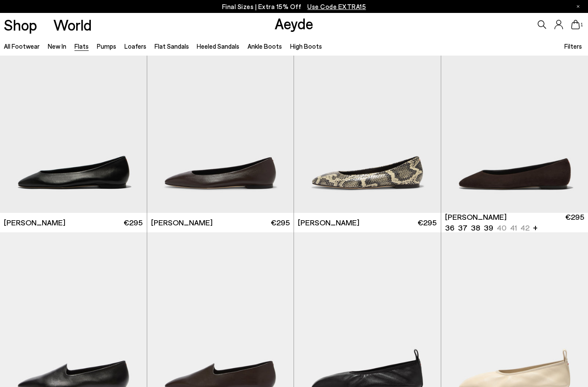  Describe the element at coordinates (294, 23) in the screenshot. I see `a: Aeyde` at that location.